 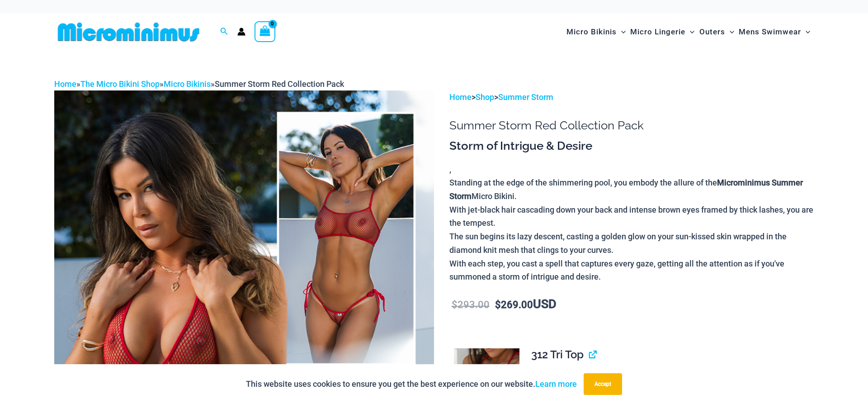 I want to click on a: Learn more, so click(x=556, y=384).